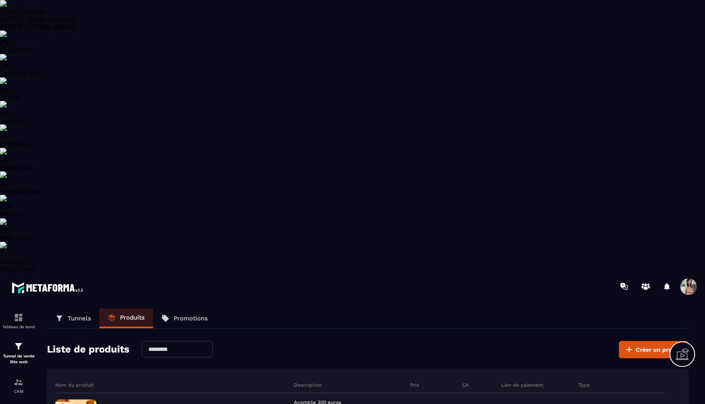  What do you see at coordinates (49, 288) in the screenshot?
I see `img: logo` at bounding box center [49, 288].